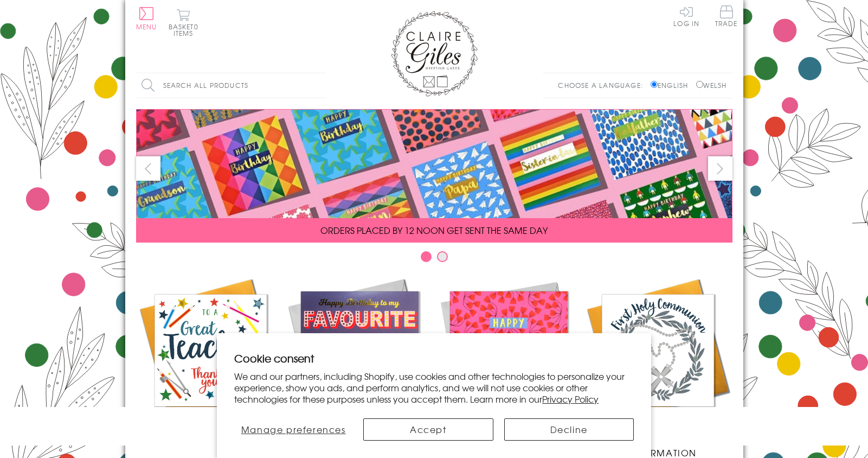 This screenshot has height=458, width=868. Describe the element at coordinates (428, 429) in the screenshot. I see `button: Accept` at that location.